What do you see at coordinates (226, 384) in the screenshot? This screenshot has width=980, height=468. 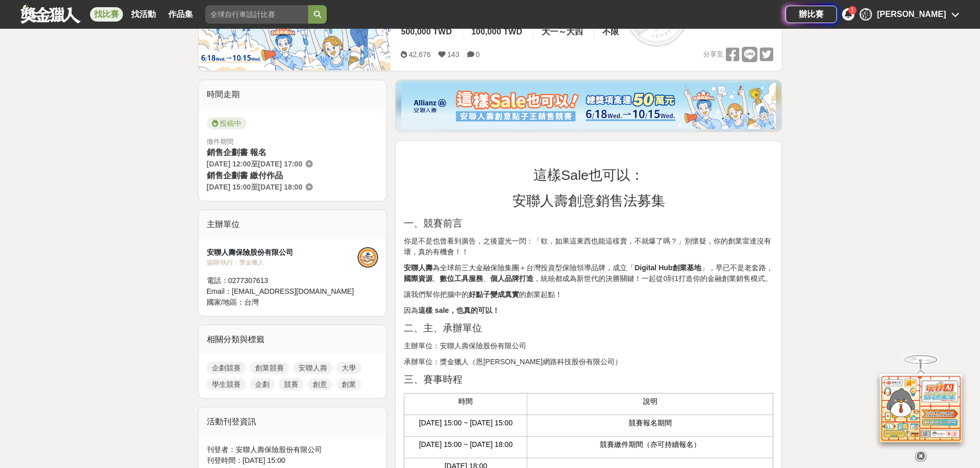 I see `a: 學生競賽` at bounding box center [226, 384].